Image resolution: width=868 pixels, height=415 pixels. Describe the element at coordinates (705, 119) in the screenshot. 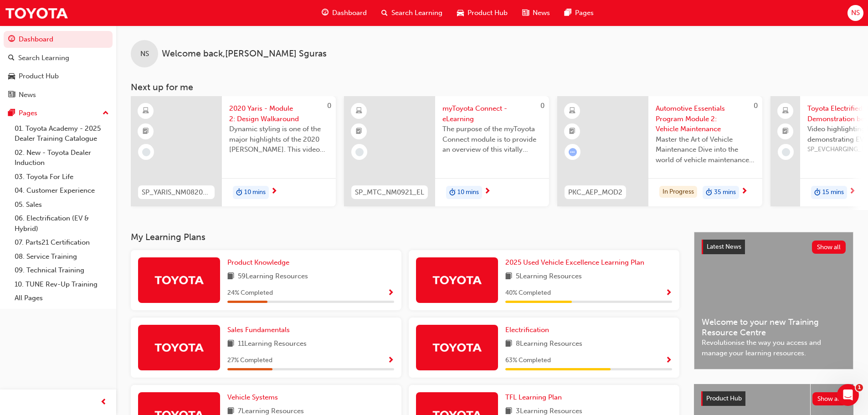

I see `span: Automotive Essentials Program Module 2: Vehicle Maintenance` at that location.